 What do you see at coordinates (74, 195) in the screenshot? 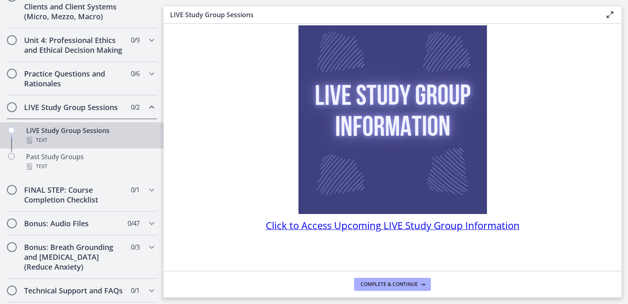
I see `h2: FINAL STEP: Course Completion Checklist` at bounding box center [74, 195].